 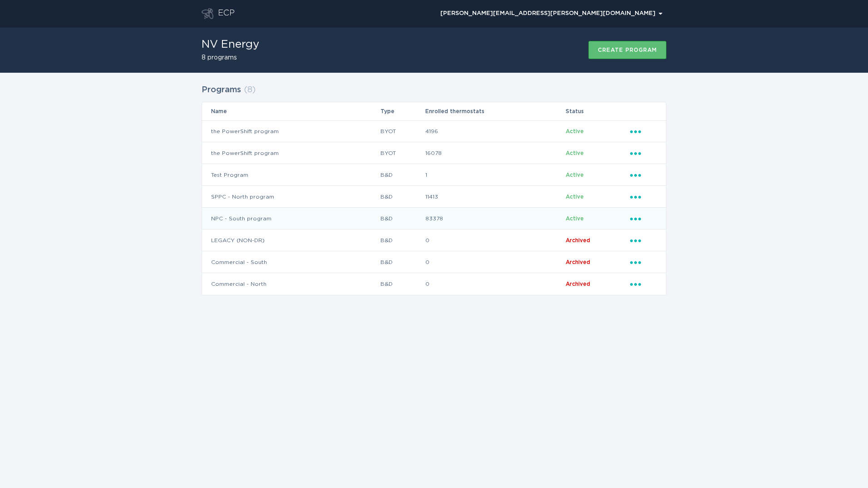 I want to click on button: Open user account details, so click(x=551, y=13).